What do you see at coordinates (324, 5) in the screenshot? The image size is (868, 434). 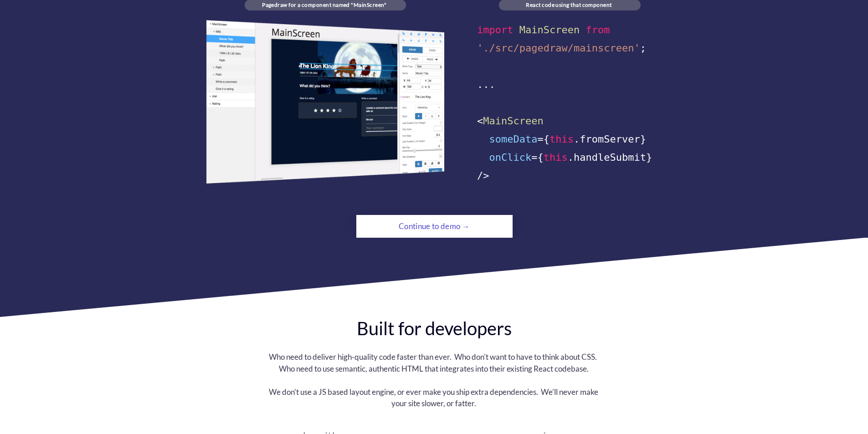 I see `div: Pagedraw for a component named "MainScreen"` at bounding box center [324, 5].